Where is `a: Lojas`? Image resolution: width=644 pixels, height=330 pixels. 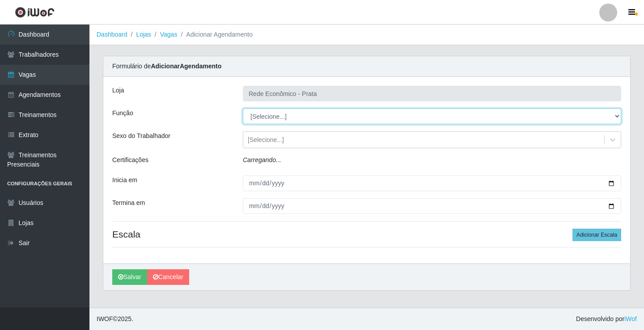
a: Lojas is located at coordinates (143, 34).